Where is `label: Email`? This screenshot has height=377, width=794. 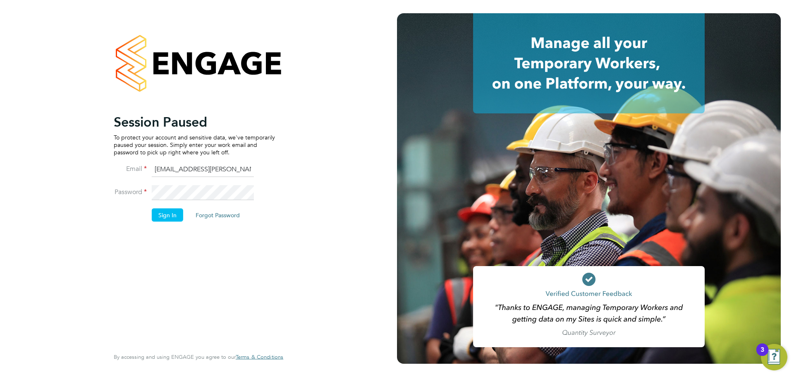 label: Email is located at coordinates (130, 168).